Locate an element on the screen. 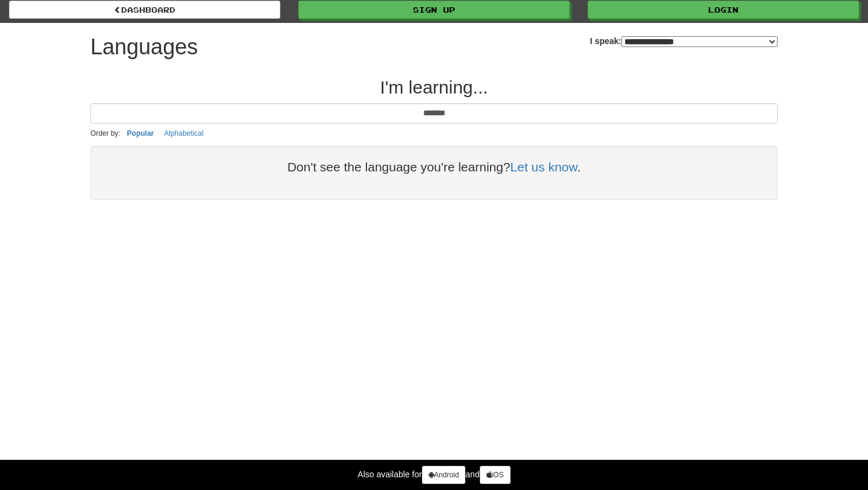  button: Popular is located at coordinates (140, 133).